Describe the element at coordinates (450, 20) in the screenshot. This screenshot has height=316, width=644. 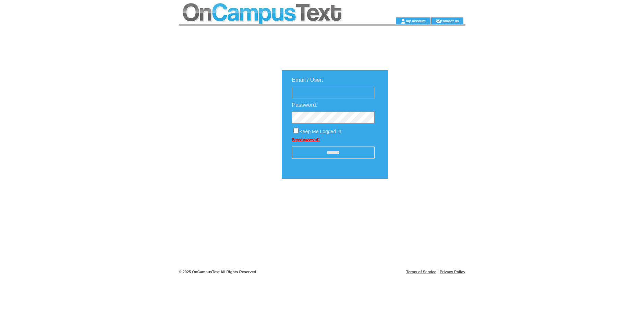
I see `a: contact us` at that location.